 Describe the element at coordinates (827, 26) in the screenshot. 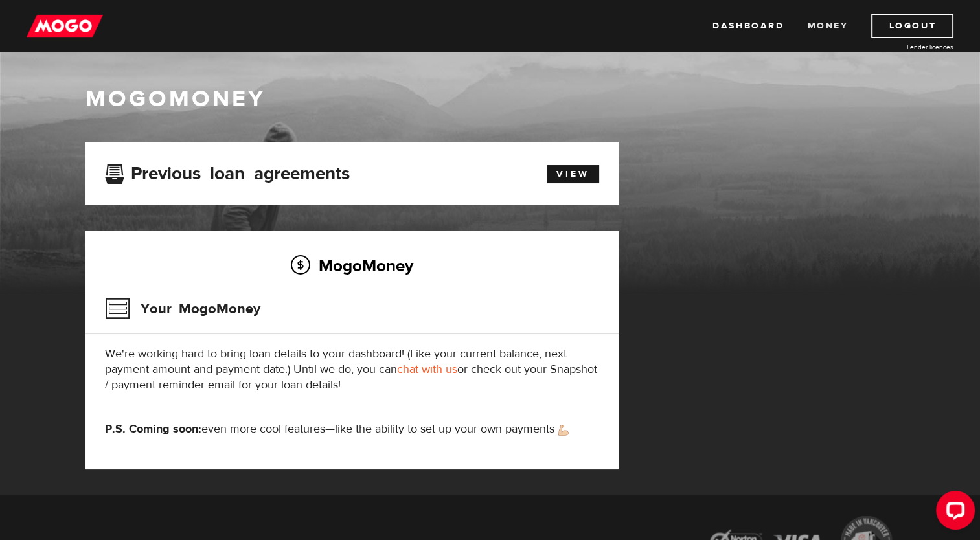

I see `a: Money` at that location.